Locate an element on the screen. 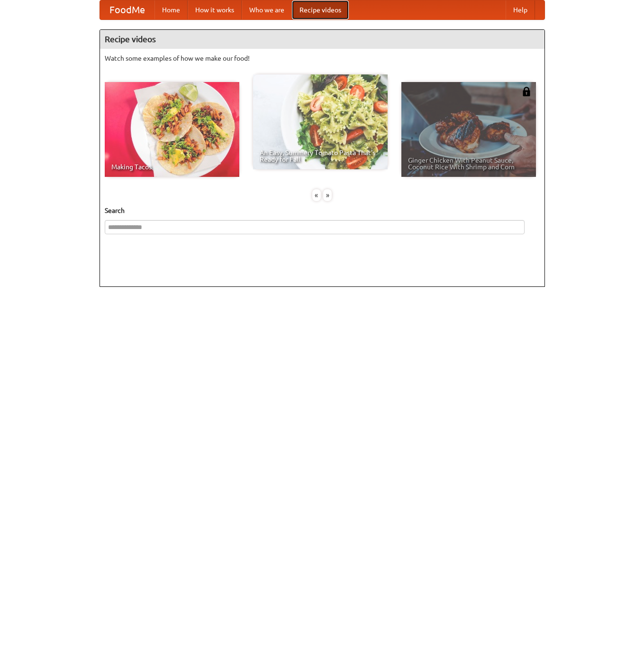 The image size is (644, 671). span: An Easy, Summery Tomato Pasta That's Ready for Fall is located at coordinates (320, 156).